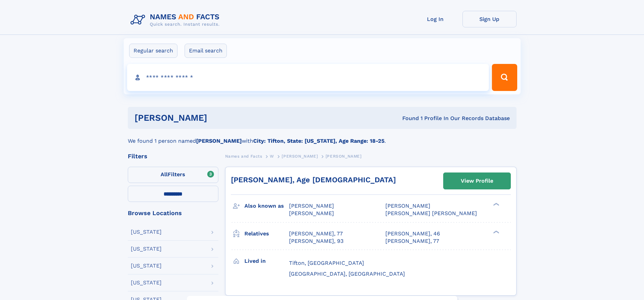 The height and width of the screenshot is (300, 644). Describe the element at coordinates (504, 77) in the screenshot. I see `button: Search Button` at that location.